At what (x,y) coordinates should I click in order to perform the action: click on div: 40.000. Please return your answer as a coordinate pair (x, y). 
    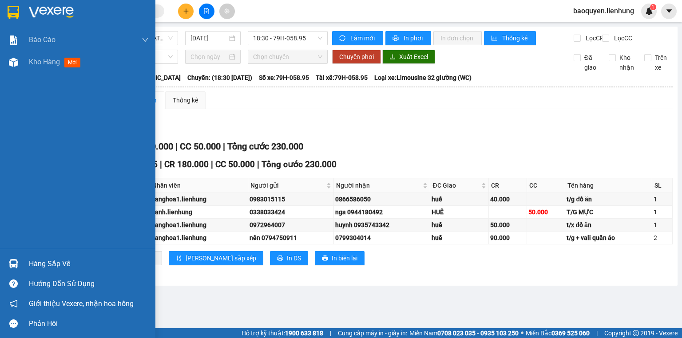
    Looking at the image, I should click on (508, 199).